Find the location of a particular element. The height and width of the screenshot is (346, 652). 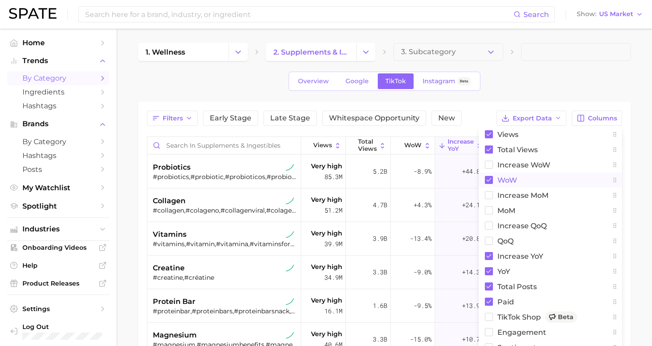

a: Home is located at coordinates (58, 43).